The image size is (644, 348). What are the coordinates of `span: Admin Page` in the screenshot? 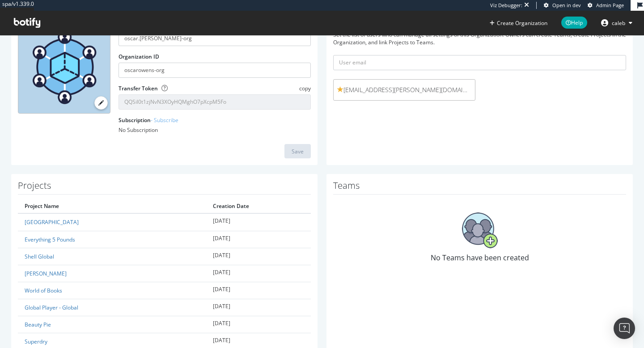 It's located at (610, 5).